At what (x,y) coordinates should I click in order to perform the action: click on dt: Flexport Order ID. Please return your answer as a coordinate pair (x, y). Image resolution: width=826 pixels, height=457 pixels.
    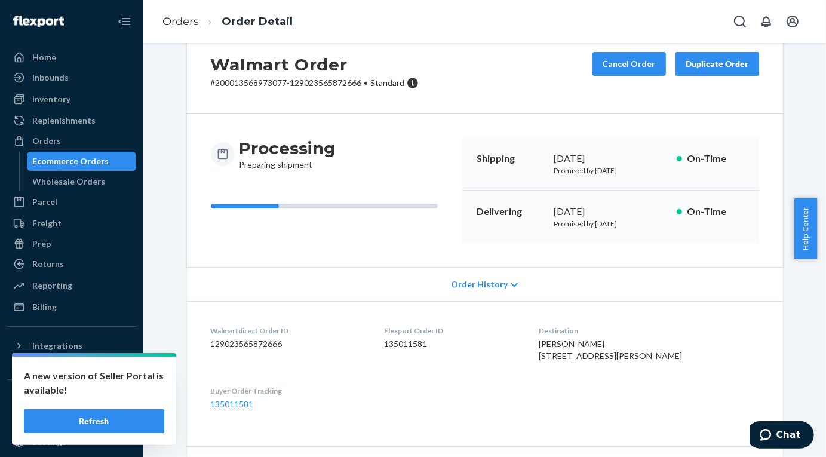
    Looking at the image, I should click on (452, 330).